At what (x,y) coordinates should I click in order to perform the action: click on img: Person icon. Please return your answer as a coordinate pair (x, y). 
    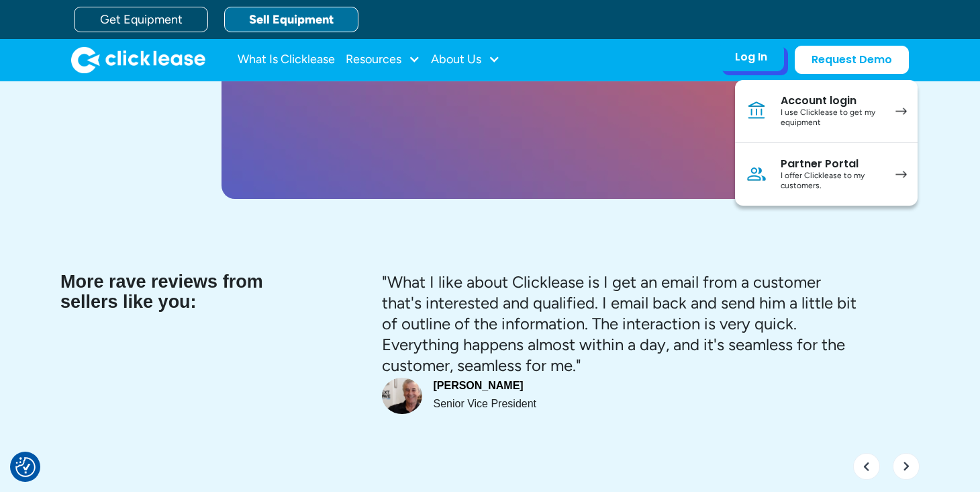
    Looking at the image, I should click on (757, 174).